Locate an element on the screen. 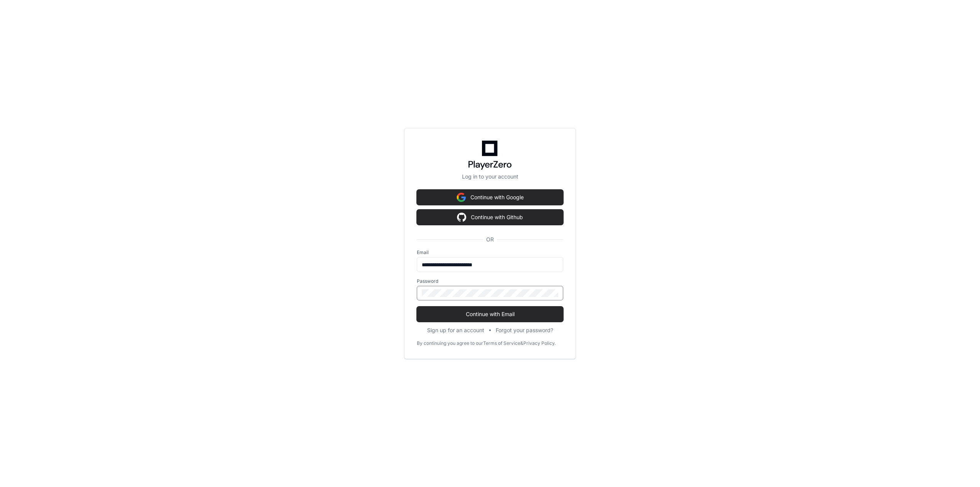  button: Continue with Email is located at coordinates (490, 314).